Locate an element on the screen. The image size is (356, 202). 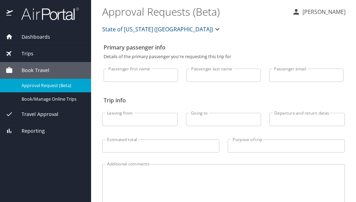
span: Book/Manage Online Trips is located at coordinates (52, 99).